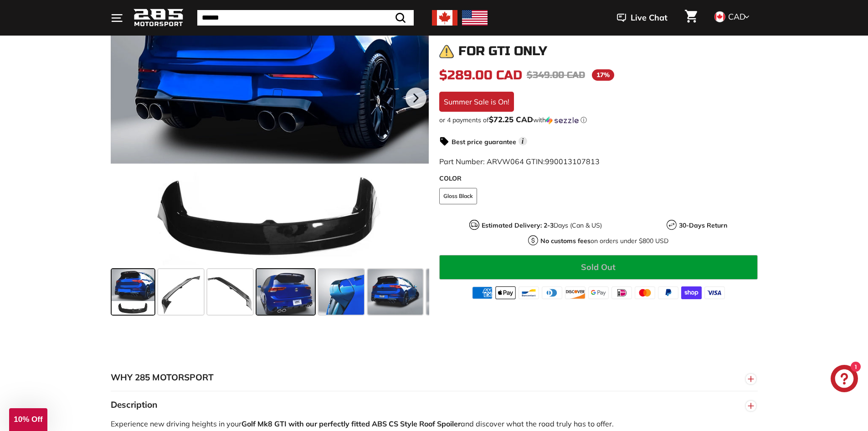 The image size is (868, 431). Describe the element at coordinates (603, 75) in the screenshot. I see `span: 17%` at that location.